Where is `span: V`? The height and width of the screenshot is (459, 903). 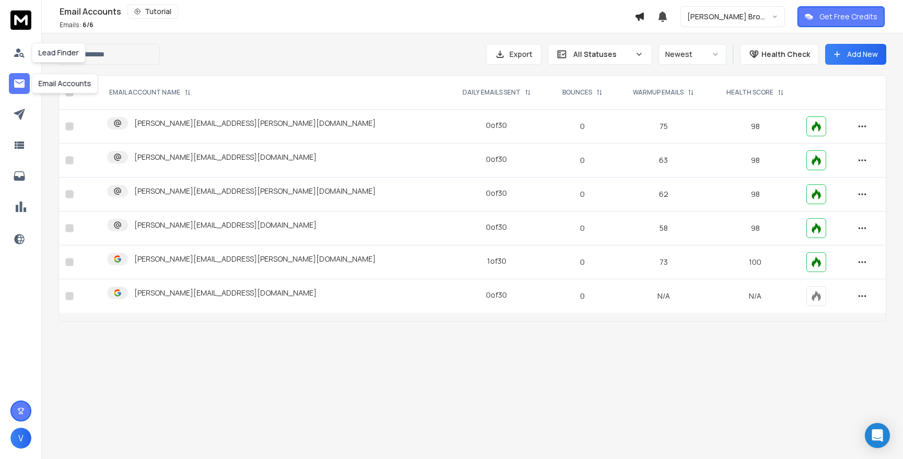
span: V is located at coordinates (21, 438).